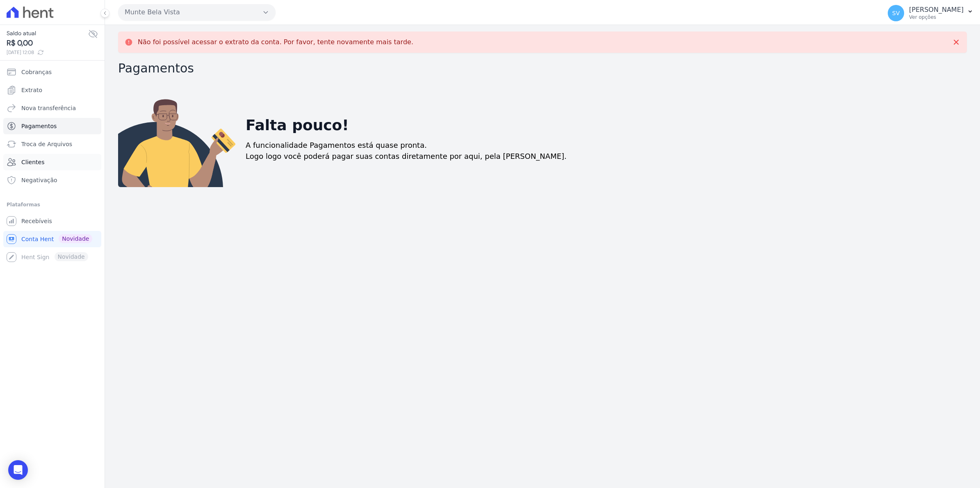  What do you see at coordinates (542, 69) in the screenshot?
I see `h2: Pagamentos` at bounding box center [542, 69].